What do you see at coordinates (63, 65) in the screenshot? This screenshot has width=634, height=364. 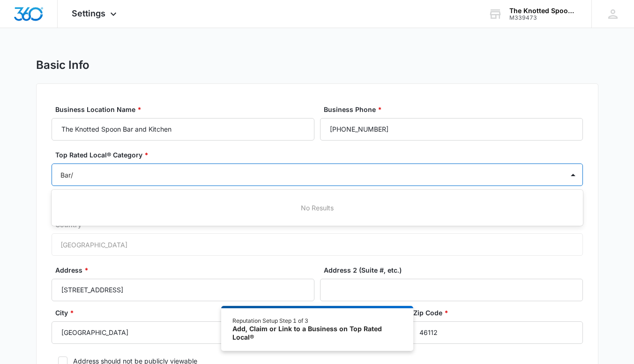 I see `h1: Basic Info` at bounding box center [63, 65].